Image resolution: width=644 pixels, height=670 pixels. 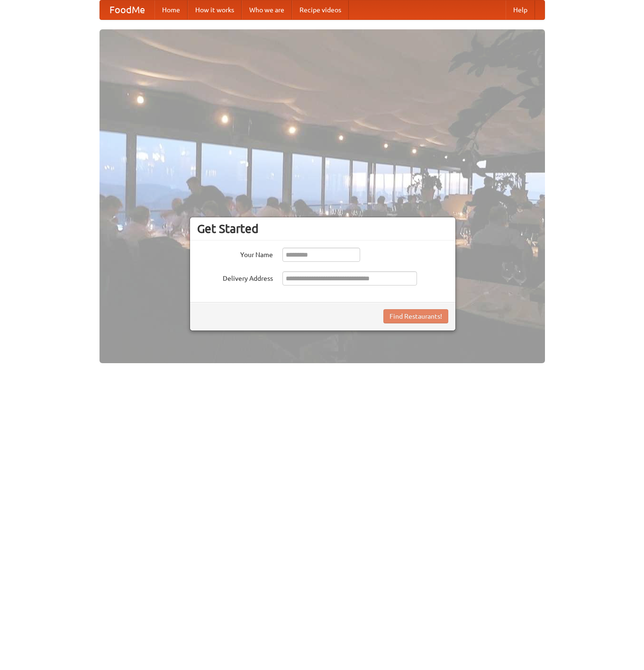 I want to click on label: Delivery Address, so click(x=235, y=277).